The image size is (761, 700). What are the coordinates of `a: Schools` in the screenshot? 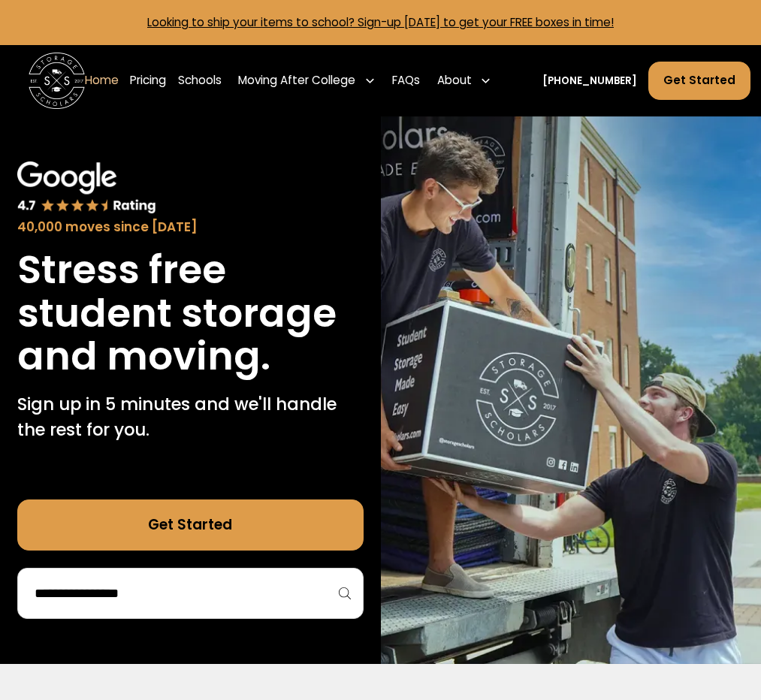 It's located at (200, 80).